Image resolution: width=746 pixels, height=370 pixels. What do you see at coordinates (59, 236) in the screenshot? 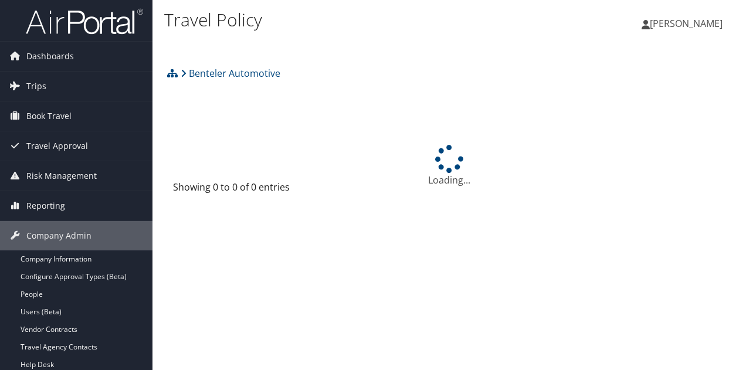
I see `span: Company Admin` at bounding box center [59, 236].